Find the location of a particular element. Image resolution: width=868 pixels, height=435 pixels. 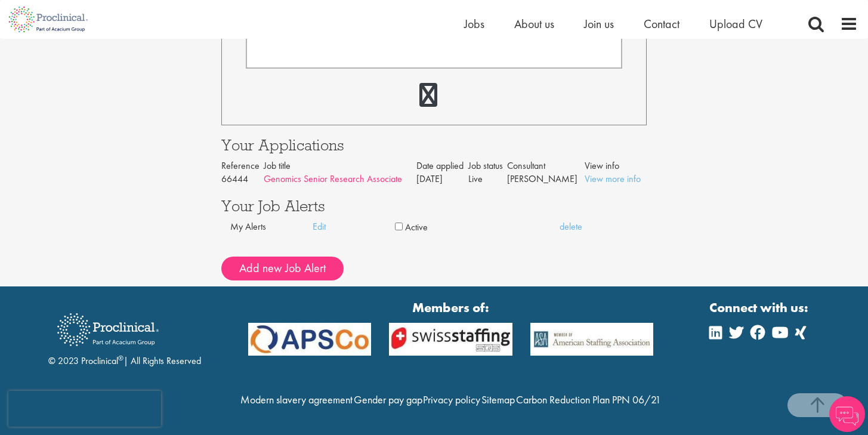

h3: Your Job Alerts is located at coordinates (434, 206).